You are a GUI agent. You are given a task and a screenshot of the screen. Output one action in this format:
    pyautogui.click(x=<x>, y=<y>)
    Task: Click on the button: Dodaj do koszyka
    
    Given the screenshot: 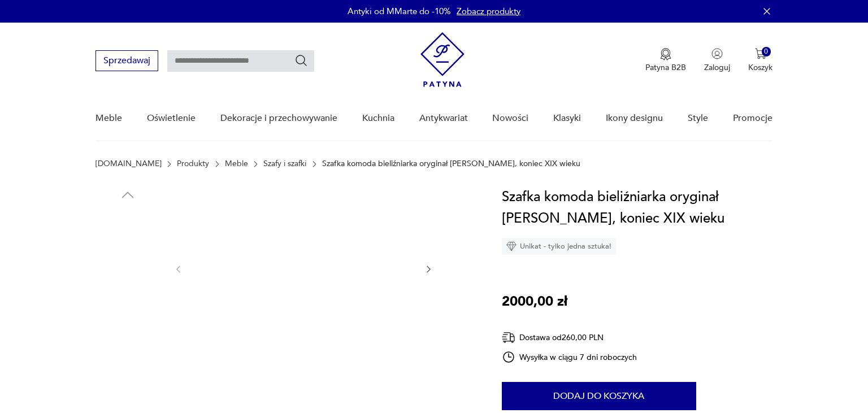 What is the action you would take?
    pyautogui.click(x=599, y=396)
    